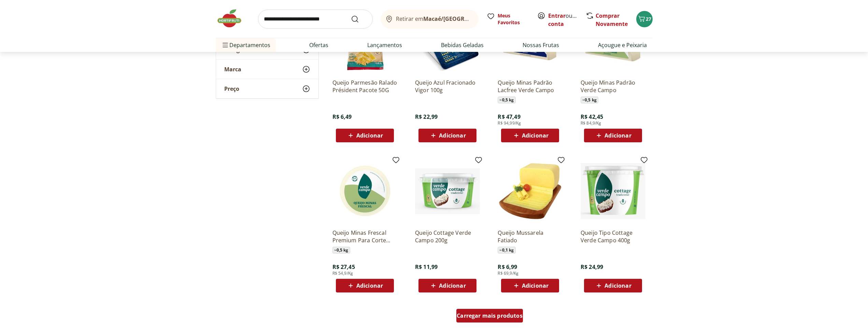 The width and height of the screenshot is (868, 330). I want to click on input: search, so click(315, 19).